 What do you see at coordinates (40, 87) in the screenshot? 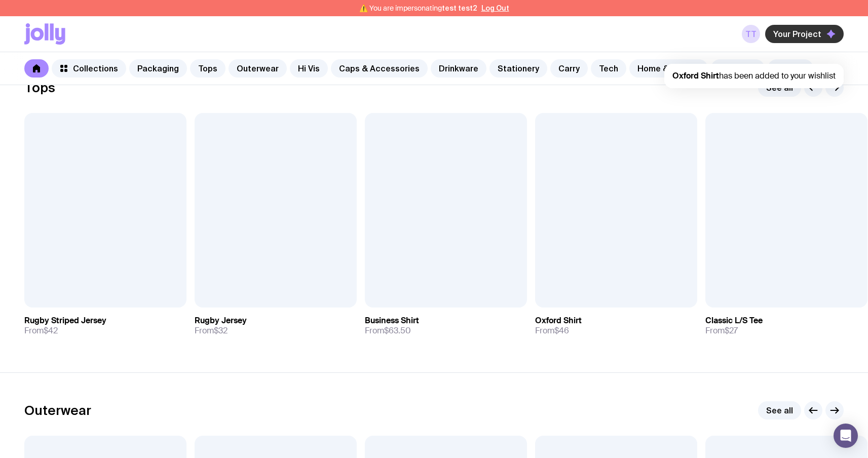
I see `h2: Tops` at bounding box center [40, 87].